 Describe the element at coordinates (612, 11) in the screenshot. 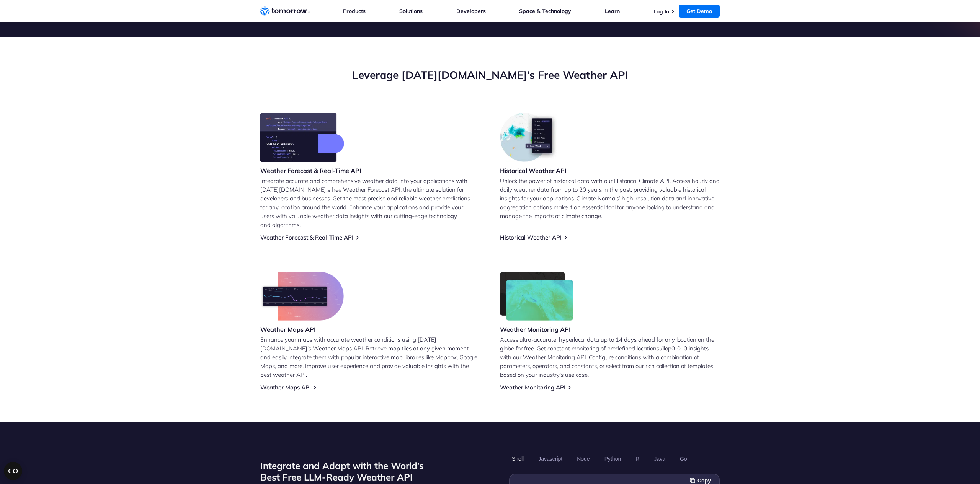

I see `a: Learn` at that location.